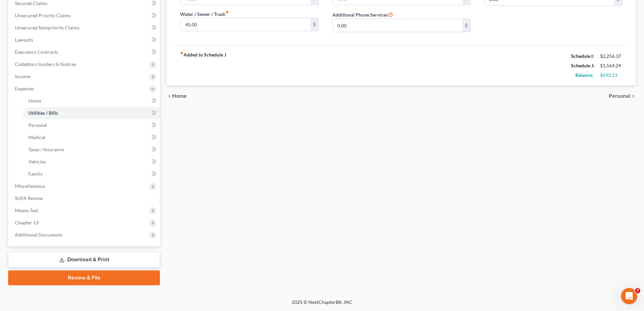 This screenshot has width=644, height=311. What do you see at coordinates (584, 75) in the screenshot?
I see `strong: Balance:` at bounding box center [584, 75].